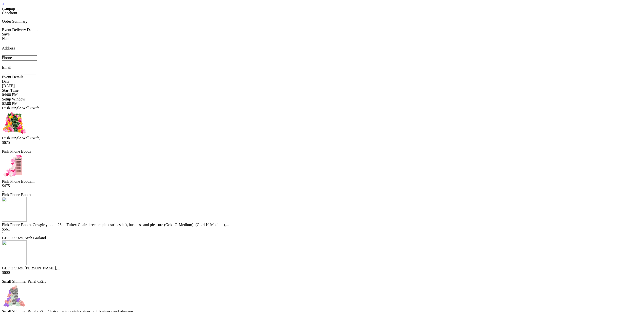  I want to click on div: Address, so click(322, 48).